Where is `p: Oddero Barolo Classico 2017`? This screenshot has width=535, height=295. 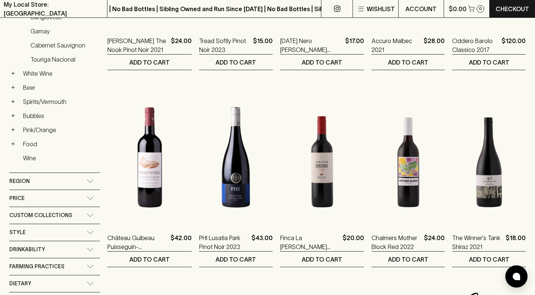 p: Oddero Barolo Classico 2017 is located at coordinates (475, 45).